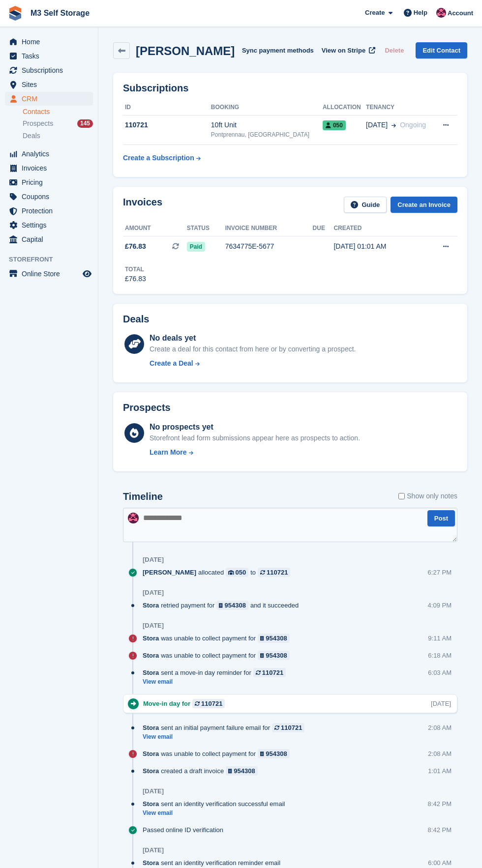 The height and width of the screenshot is (868, 482). I want to click on a: Create a Subscription, so click(162, 158).